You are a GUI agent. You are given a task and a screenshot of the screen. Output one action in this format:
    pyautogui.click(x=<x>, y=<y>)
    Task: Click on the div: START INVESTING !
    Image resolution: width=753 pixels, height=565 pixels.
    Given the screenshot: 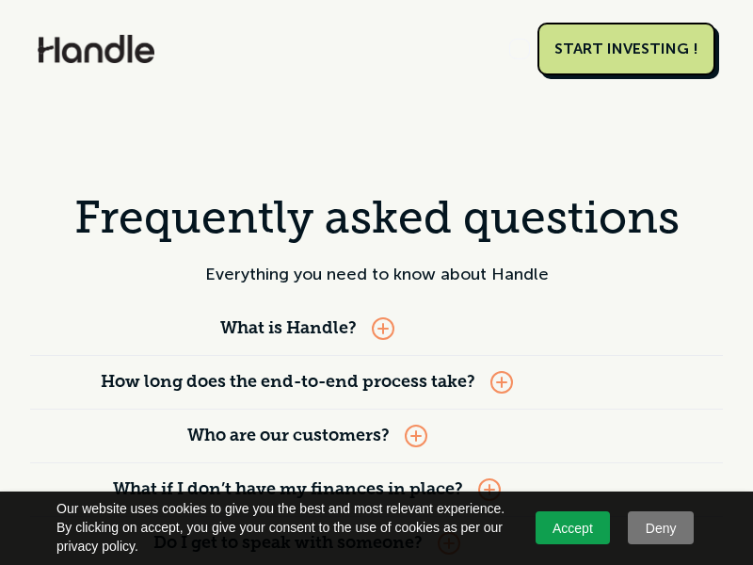 What is the action you would take?
    pyautogui.click(x=626, y=49)
    